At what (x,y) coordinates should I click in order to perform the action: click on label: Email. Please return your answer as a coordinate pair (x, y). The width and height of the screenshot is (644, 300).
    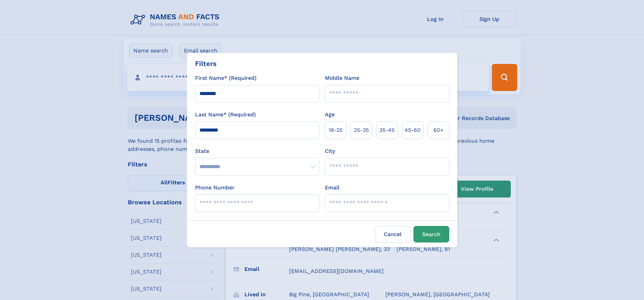
    Looking at the image, I should click on (332, 188).